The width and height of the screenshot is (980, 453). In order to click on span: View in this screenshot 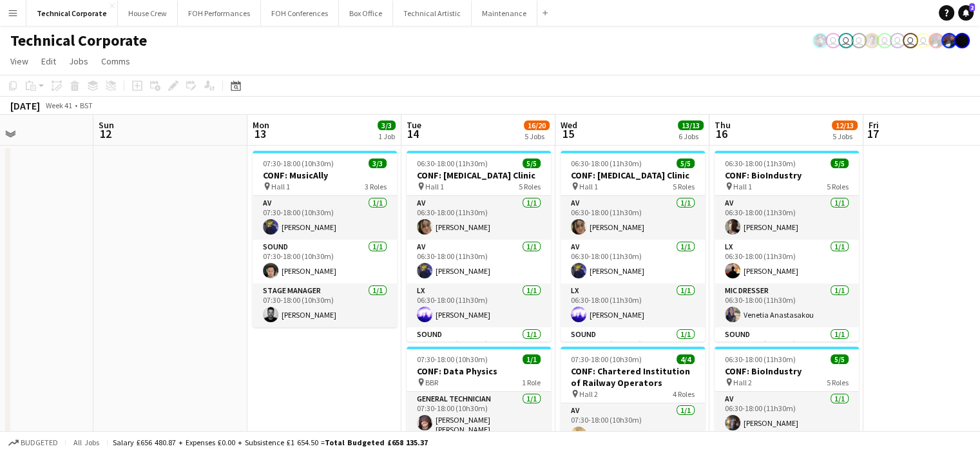, I will do `click(20, 62)`.